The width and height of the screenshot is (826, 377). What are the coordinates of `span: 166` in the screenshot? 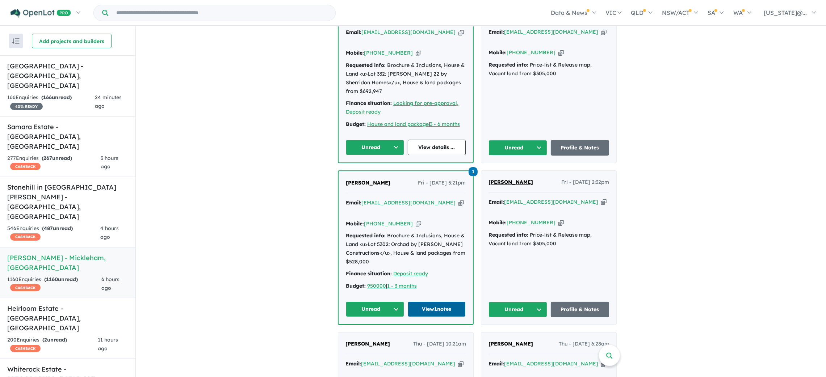 It's located at (47, 97).